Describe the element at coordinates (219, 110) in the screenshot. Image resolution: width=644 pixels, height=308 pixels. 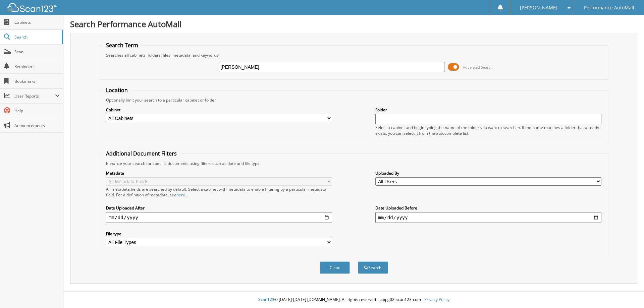
I see `label: Cabinet` at that location.